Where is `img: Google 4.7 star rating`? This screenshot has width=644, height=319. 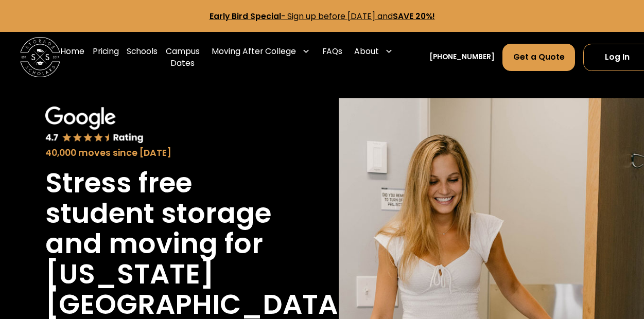
img: Google 4.7 star rating is located at coordinates (94, 125).